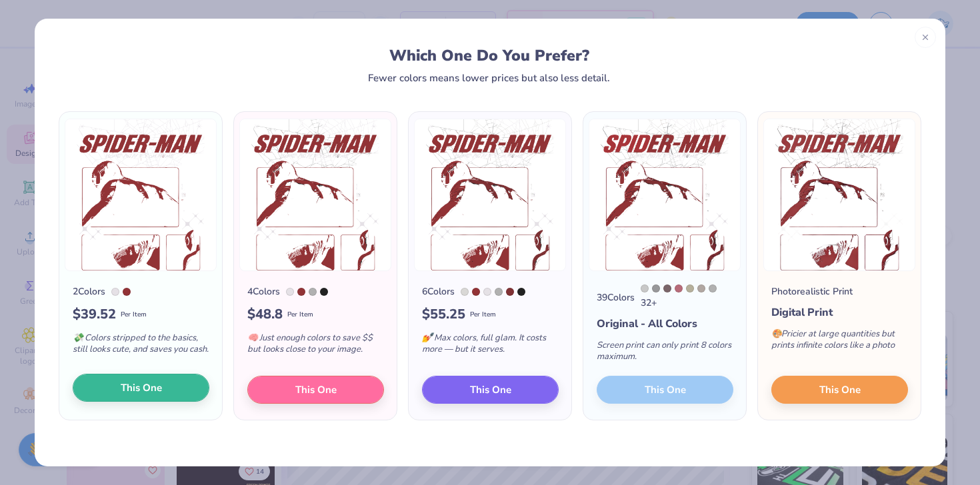  I want to click on img: 6 color option, so click(490, 195).